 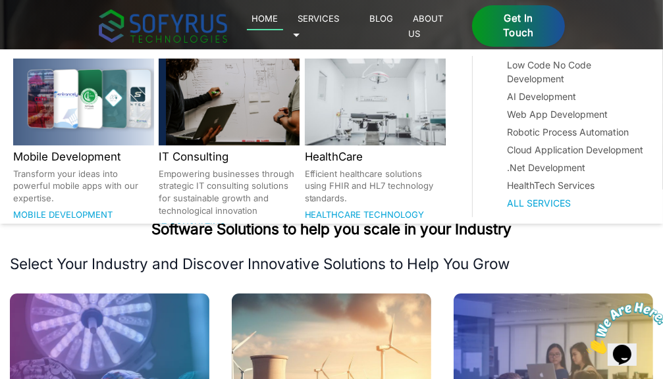 I want to click on div: Get in Touch, so click(x=518, y=26).